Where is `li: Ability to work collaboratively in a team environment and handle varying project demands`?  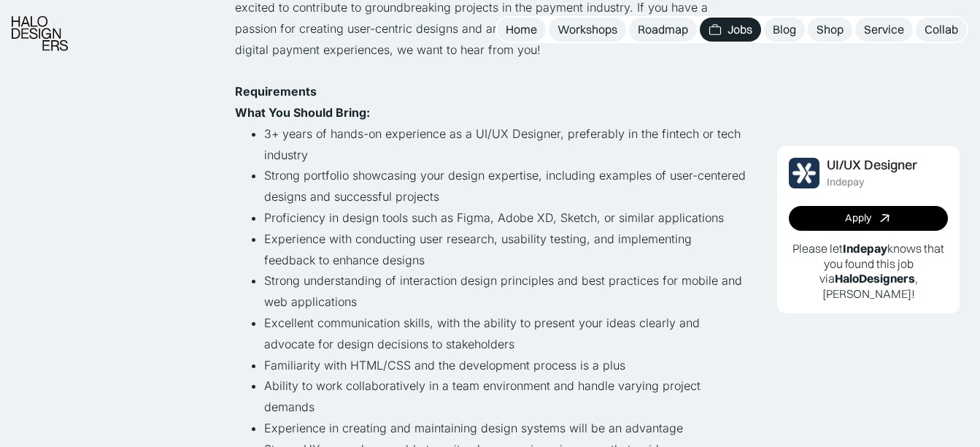 li: Ability to work collaboratively in a team environment and handle varying project demands is located at coordinates (505, 396).